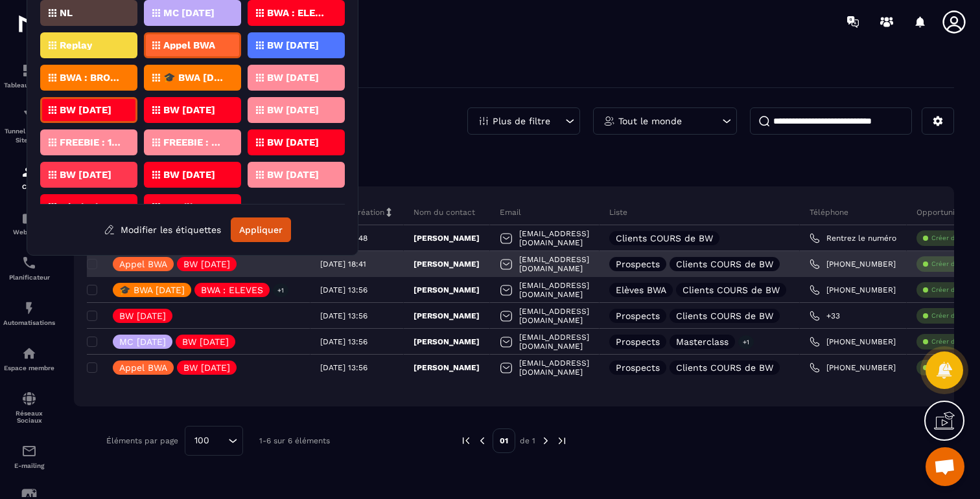  Describe the element at coordinates (29, 186) in the screenshot. I see `p: CRM` at that location.